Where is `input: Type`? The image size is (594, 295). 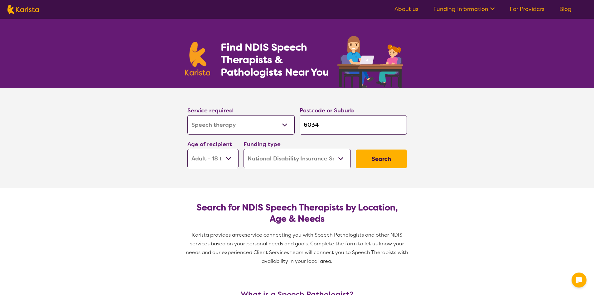 input: Type is located at coordinates (353, 125).